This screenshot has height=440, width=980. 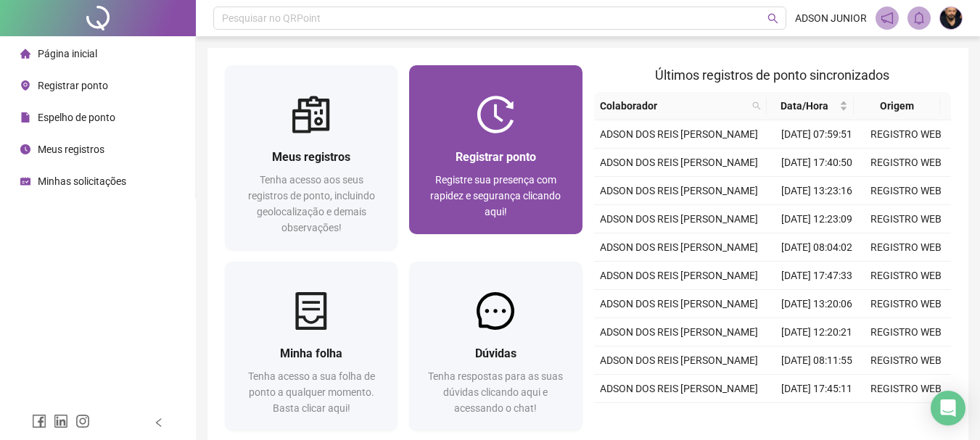 What do you see at coordinates (311, 204) in the screenshot?
I see `span: Tenha acesso aos seus registros de ponto, incluindo geolocalização e demais observações!` at bounding box center [311, 204].